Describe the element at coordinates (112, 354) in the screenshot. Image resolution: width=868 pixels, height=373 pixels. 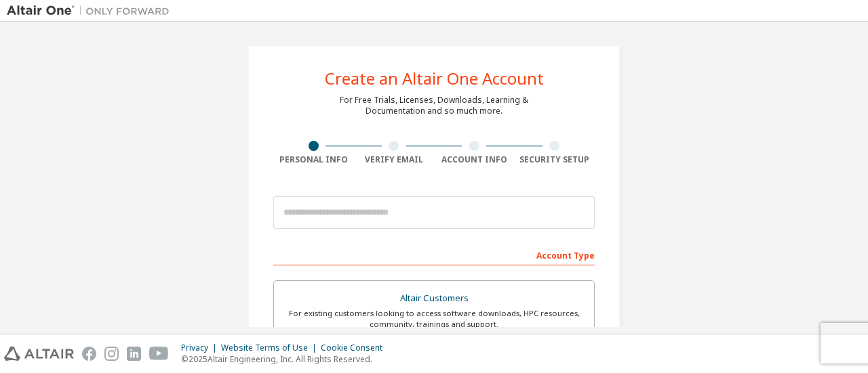
I see `img: instagram.svg` at that location.